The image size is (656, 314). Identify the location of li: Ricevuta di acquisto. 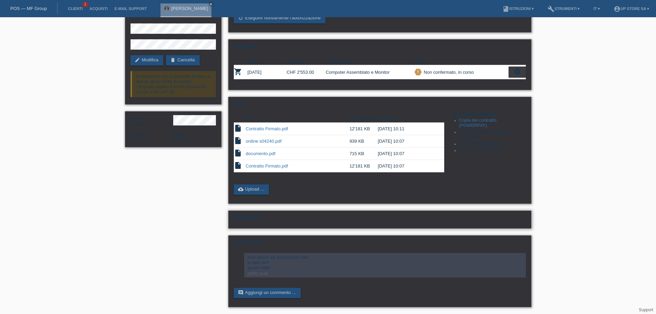
(492, 150).